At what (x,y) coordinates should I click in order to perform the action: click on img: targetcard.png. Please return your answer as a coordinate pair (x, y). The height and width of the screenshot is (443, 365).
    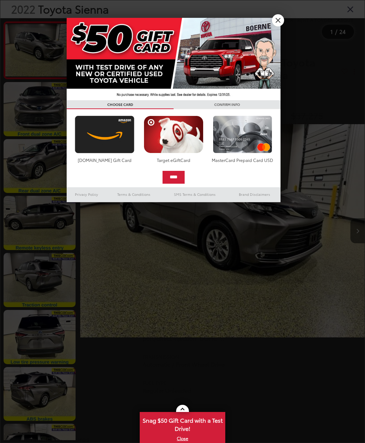
    Looking at the image, I should click on (173, 135).